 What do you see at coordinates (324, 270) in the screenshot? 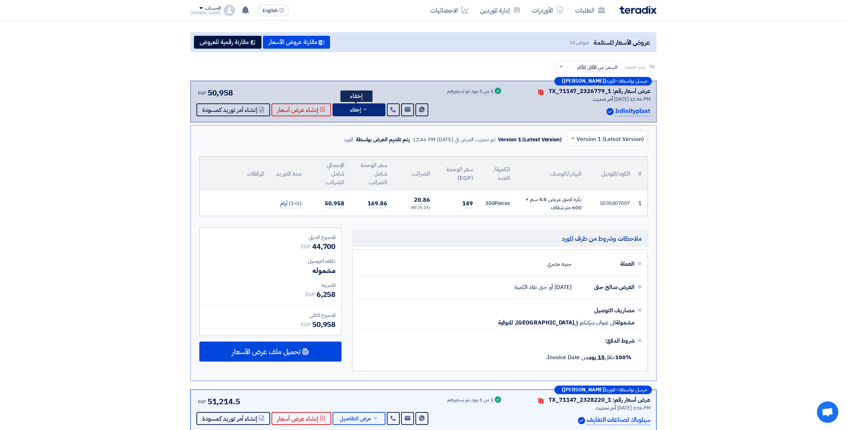
I see `span: مشموله` at bounding box center [324, 270].